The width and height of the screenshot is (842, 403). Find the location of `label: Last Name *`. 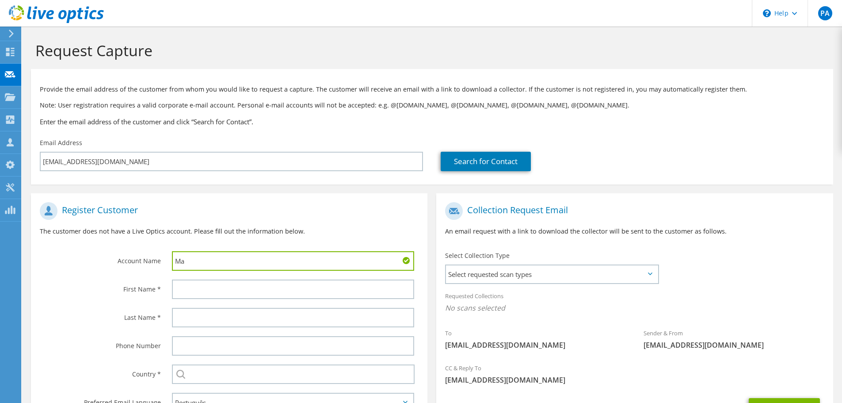

label: Last Name * is located at coordinates (100, 315).